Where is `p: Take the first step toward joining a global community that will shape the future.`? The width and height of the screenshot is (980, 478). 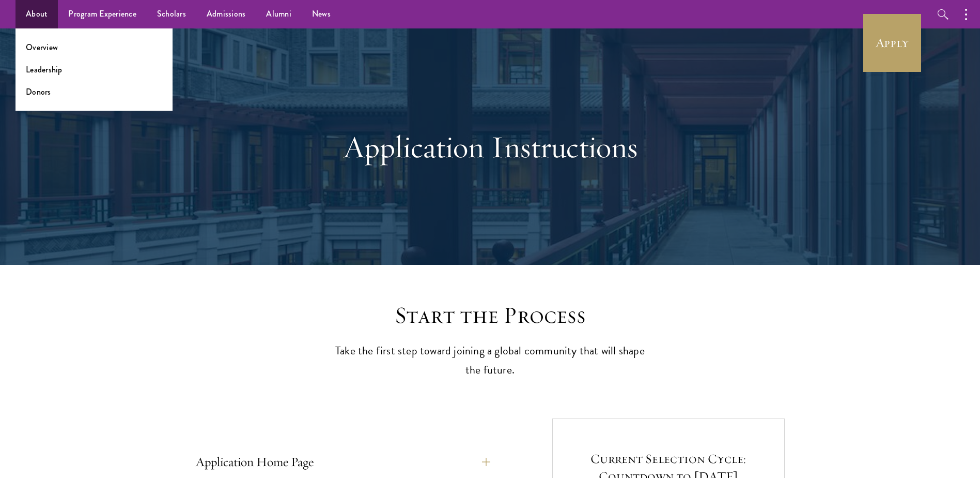 p: Take the first step toward joining a global community that will shape the future. is located at coordinates (490, 361).